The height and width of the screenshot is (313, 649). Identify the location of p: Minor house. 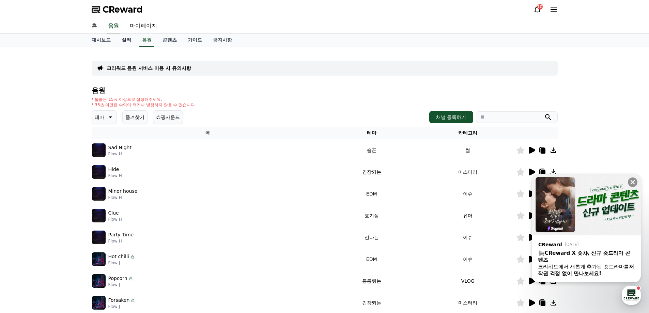
(123, 191).